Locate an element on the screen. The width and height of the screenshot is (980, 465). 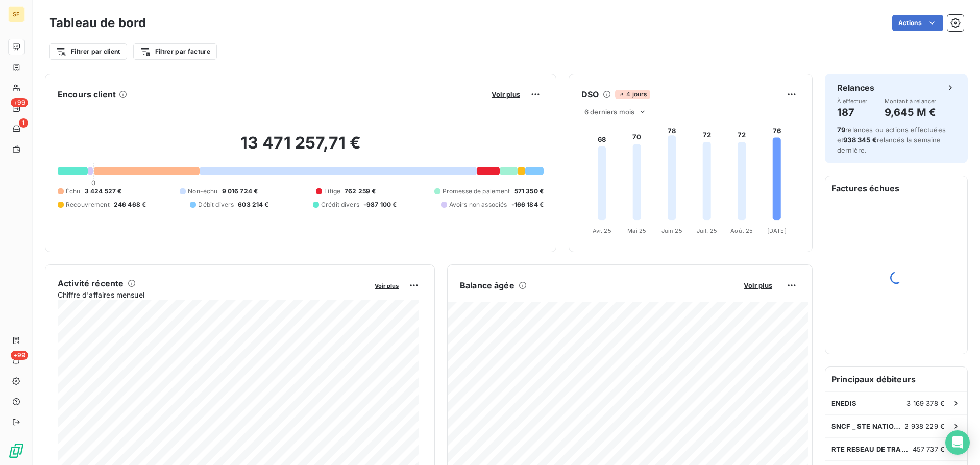
span: Chiffre d'affaires mensuel is located at coordinates (212, 295).